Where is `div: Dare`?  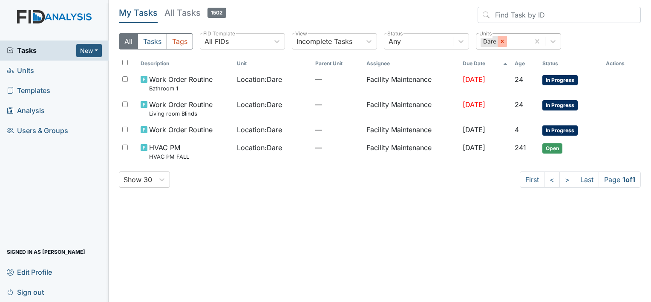 div: Dare is located at coordinates (489, 41).